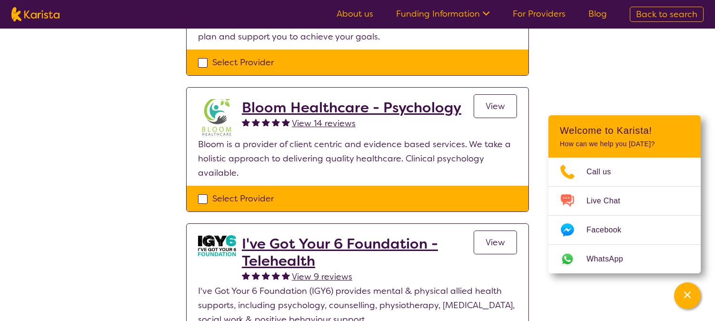 This screenshot has width=715, height=321. I want to click on img: klsknef2cimwwz0wtkey.jpg, so click(217, 118).